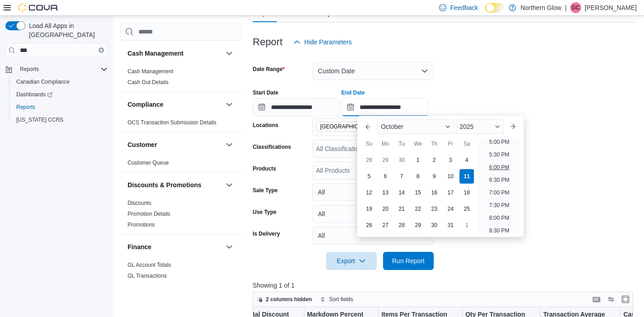 The width and height of the screenshot is (644, 317). I want to click on label: Use Type, so click(265, 212).